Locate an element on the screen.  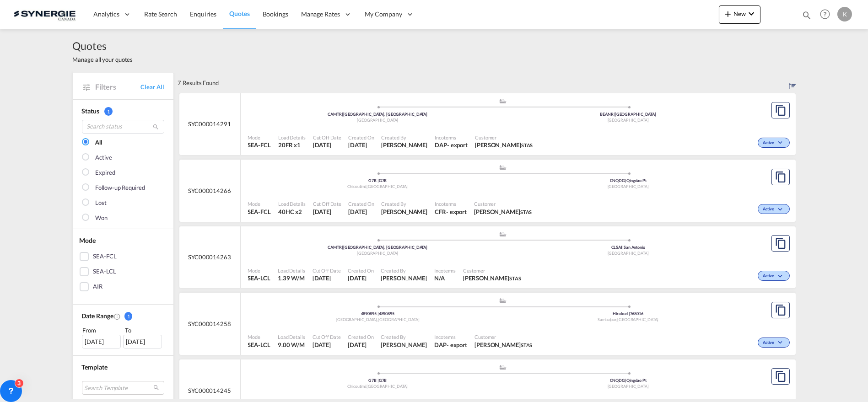
span: SYC000014266 is located at coordinates (209, 191).